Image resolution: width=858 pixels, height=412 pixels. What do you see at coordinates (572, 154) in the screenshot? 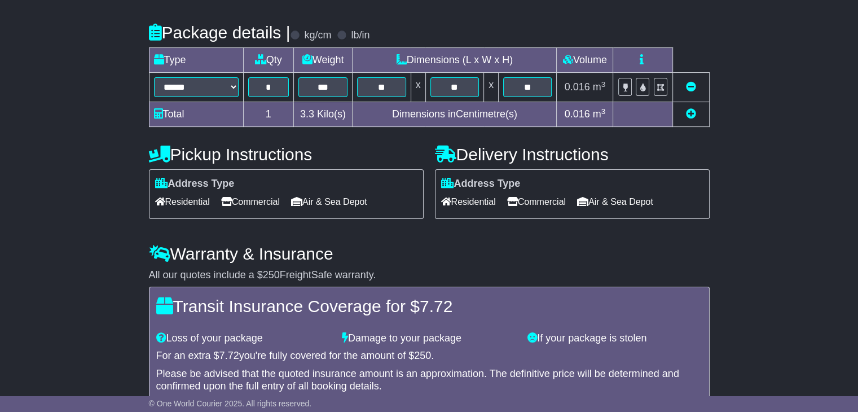
I see `h4: Delivery Instructions` at bounding box center [572, 154].